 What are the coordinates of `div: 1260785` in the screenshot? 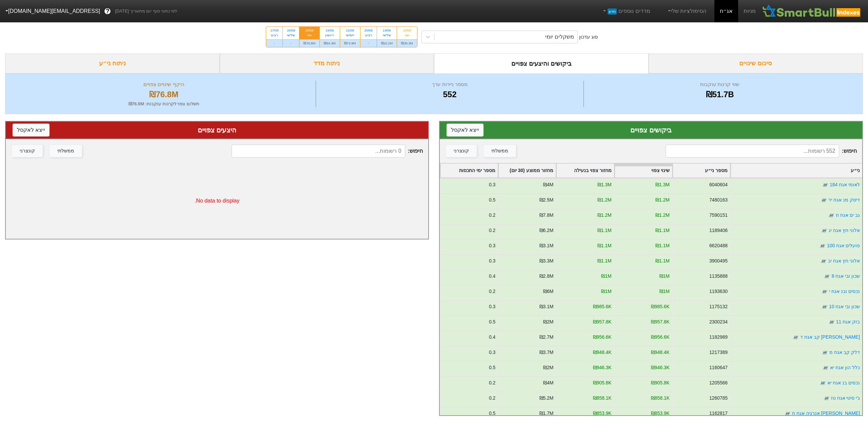 It's located at (719, 398).